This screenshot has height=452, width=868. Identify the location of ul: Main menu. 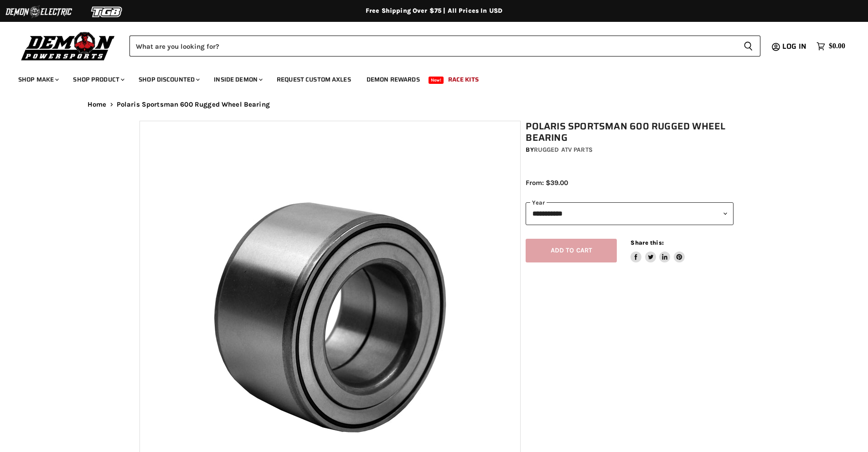
(427, 78).